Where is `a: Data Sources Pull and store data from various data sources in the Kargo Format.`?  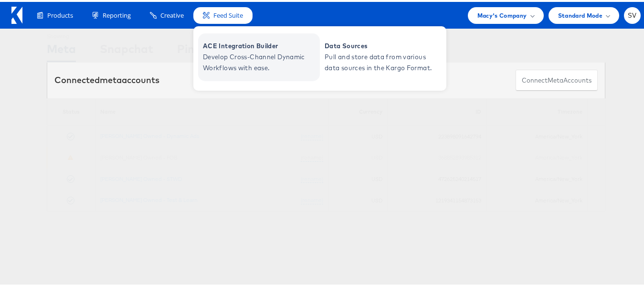 a: Data Sources Pull and store data from various data sources in the Kargo Format. is located at coordinates (381, 55).